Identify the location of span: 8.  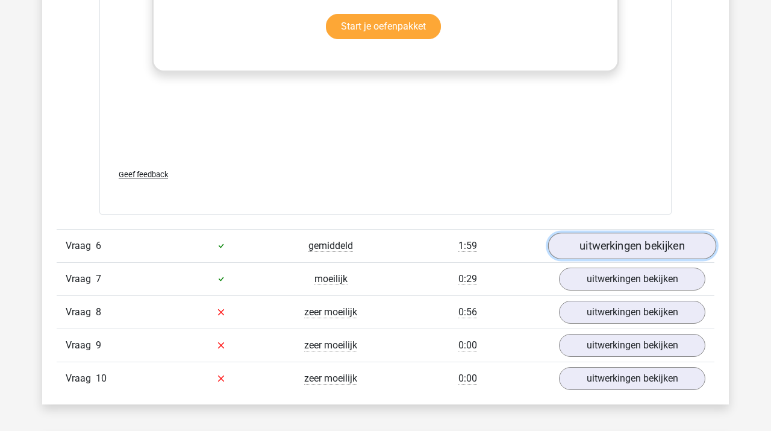
(98, 311).